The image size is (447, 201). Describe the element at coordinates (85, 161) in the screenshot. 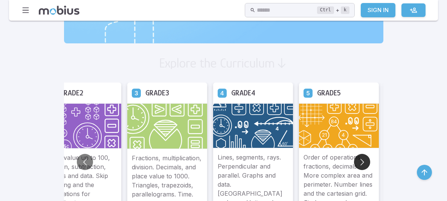

I see `button: Go to previous slide` at that location.